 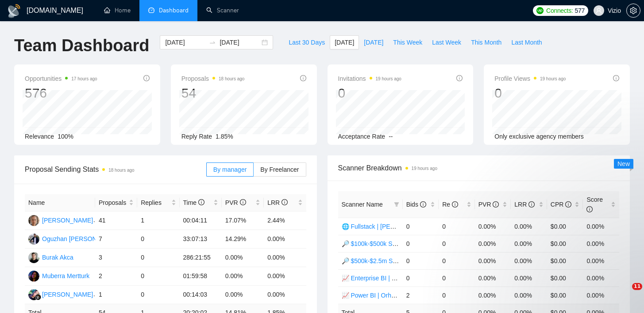 I want to click on span: filter, so click(x=396, y=204).